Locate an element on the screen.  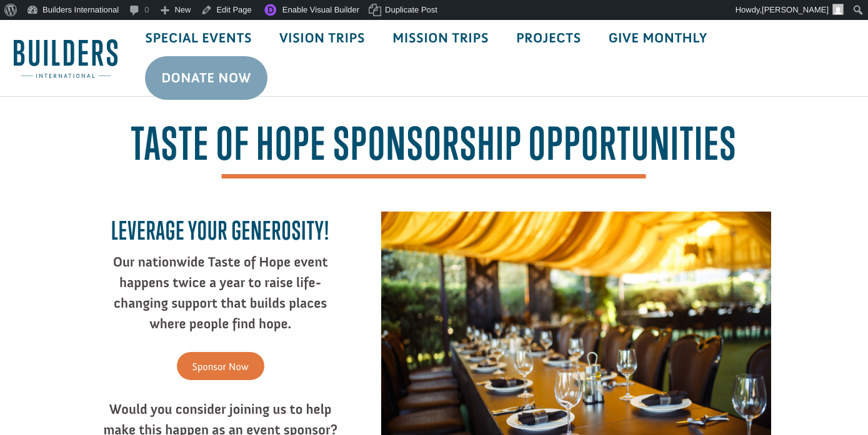
a: Mission Trips is located at coordinates (441, 38).